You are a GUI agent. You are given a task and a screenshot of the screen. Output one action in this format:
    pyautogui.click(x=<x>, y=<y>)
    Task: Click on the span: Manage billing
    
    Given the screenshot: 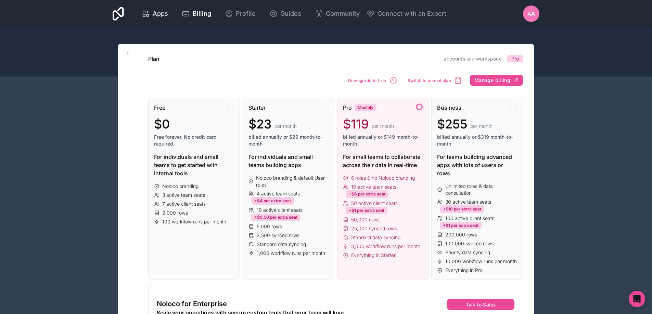 What is the action you would take?
    pyautogui.click(x=492, y=80)
    